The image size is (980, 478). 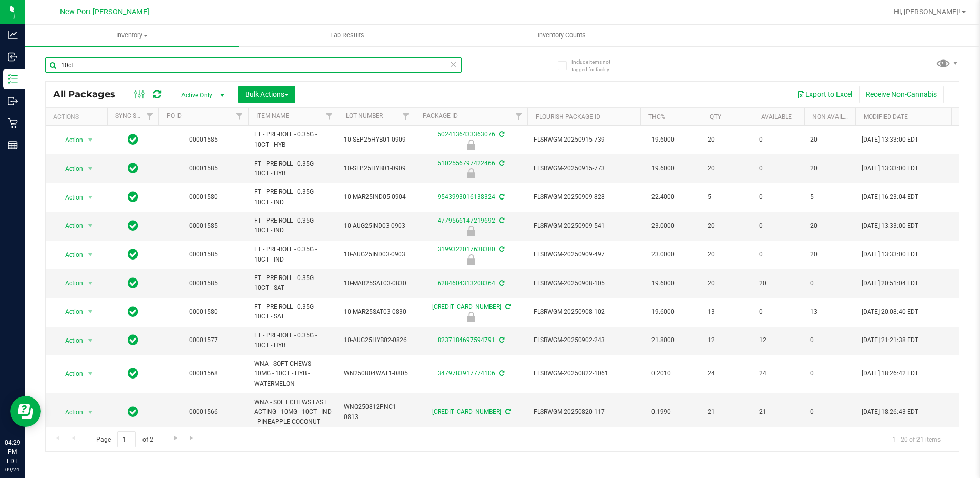 I want to click on a: PO ID, so click(x=174, y=116).